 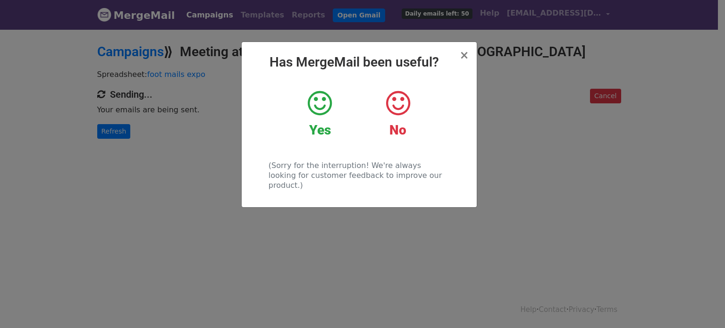 I want to click on strong: No, so click(x=398, y=130).